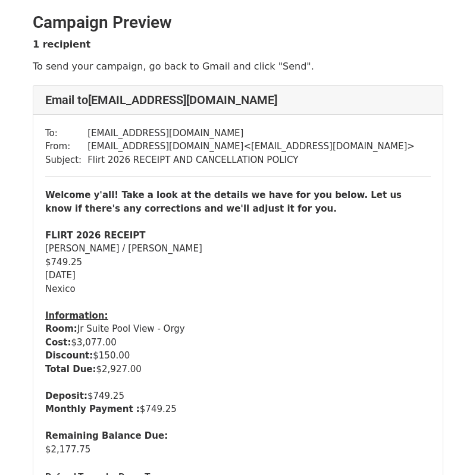  What do you see at coordinates (62, 44) in the screenshot?
I see `strong: 1 recipient` at bounding box center [62, 44].